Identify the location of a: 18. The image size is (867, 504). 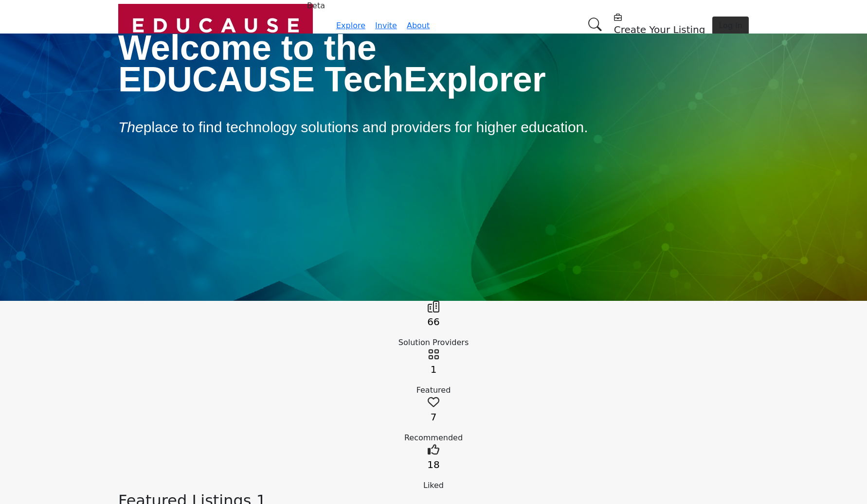
(433, 465).